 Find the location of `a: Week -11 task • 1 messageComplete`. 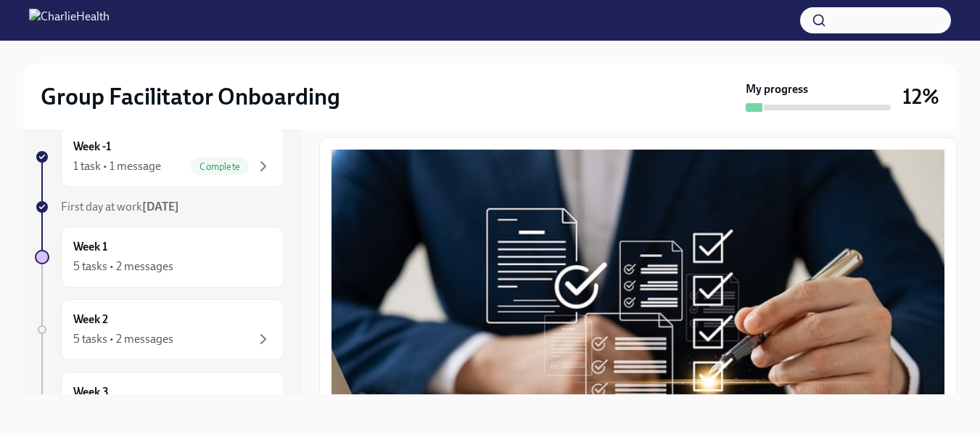

a: Week -11 task • 1 messageComplete is located at coordinates (159, 157).